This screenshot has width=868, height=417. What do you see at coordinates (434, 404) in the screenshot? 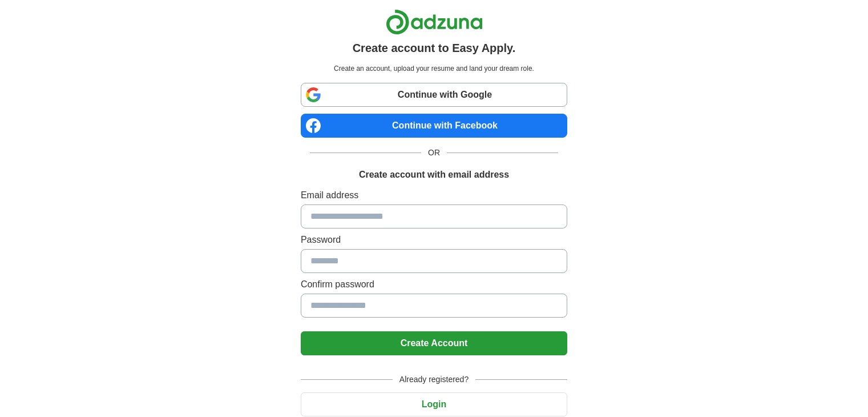
I see `button: Login` at bounding box center [434, 404].